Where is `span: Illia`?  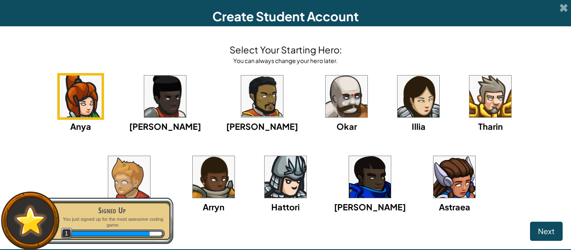
span: Illia is located at coordinates (418, 126).